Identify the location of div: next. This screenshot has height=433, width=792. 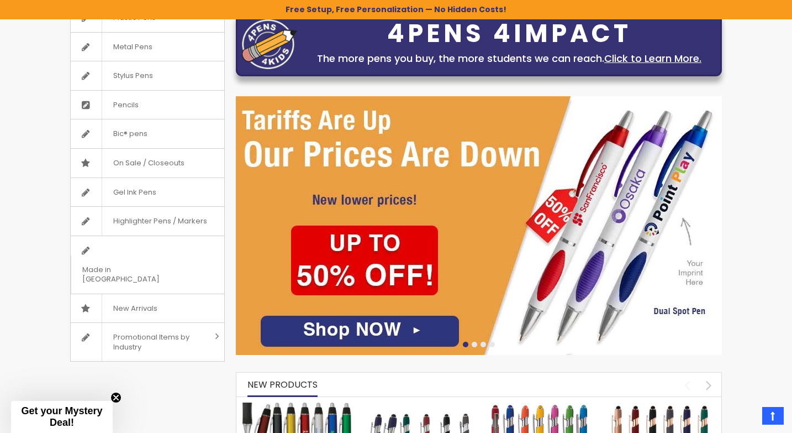
(709, 384).